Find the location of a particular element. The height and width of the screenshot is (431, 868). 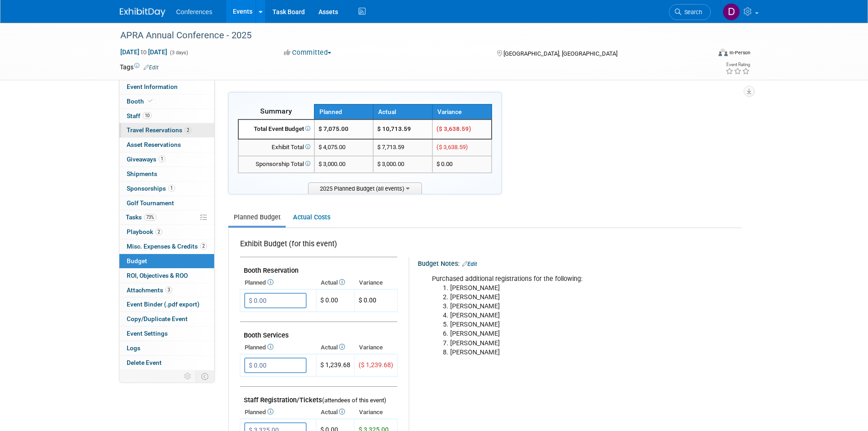

a: Logs is located at coordinates (167, 348).